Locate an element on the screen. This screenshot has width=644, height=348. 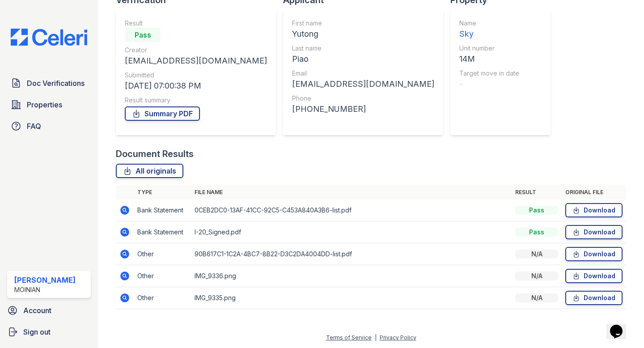
a: Account is located at coordinates (49, 311).